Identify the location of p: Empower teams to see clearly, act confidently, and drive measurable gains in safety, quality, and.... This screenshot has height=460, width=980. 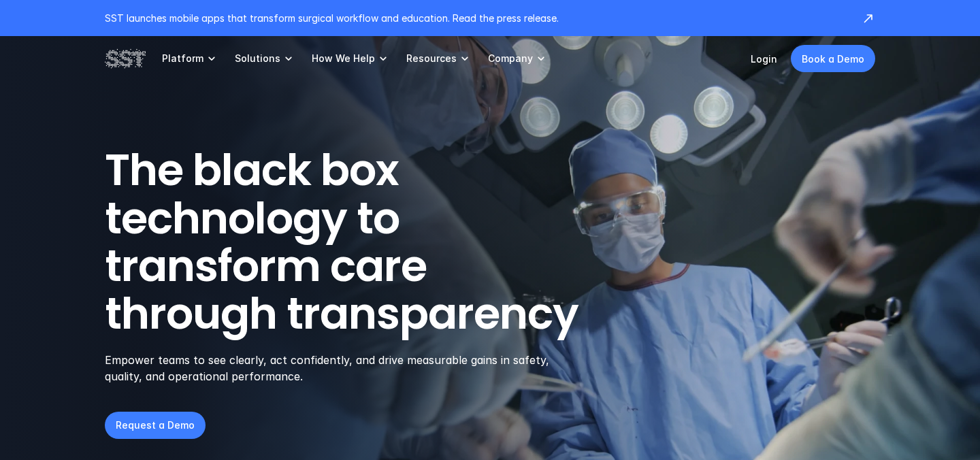
(336, 368).